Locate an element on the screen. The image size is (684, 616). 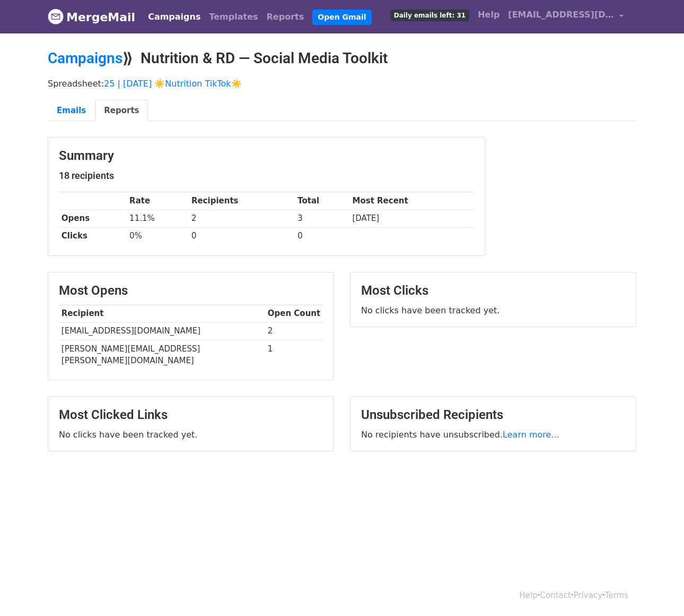
th: Open Count is located at coordinates (294, 313).